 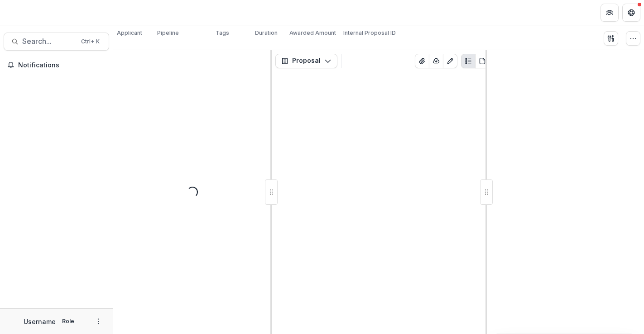 I want to click on button: PDF view, so click(x=482, y=61).